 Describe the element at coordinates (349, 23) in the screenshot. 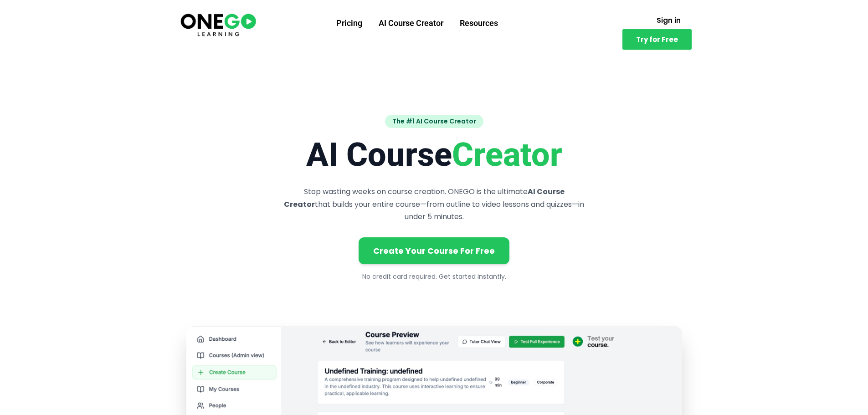

I see `a: Pricing` at that location.